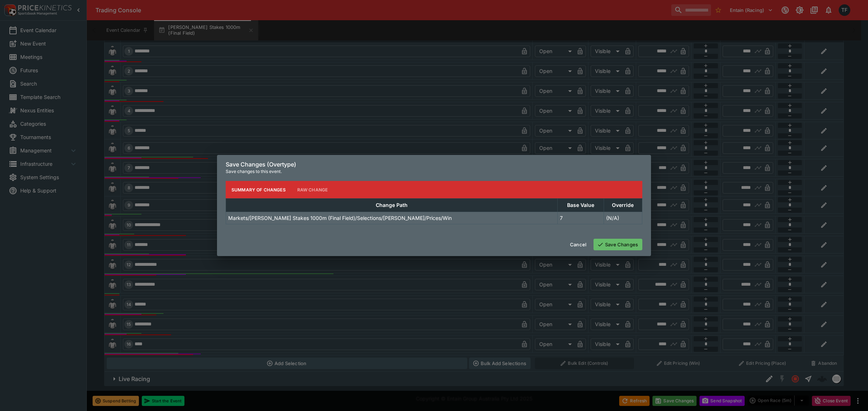 This screenshot has height=411, width=868. What do you see at coordinates (623, 218) in the screenshot?
I see `td: (N/A)` at bounding box center [623, 218].